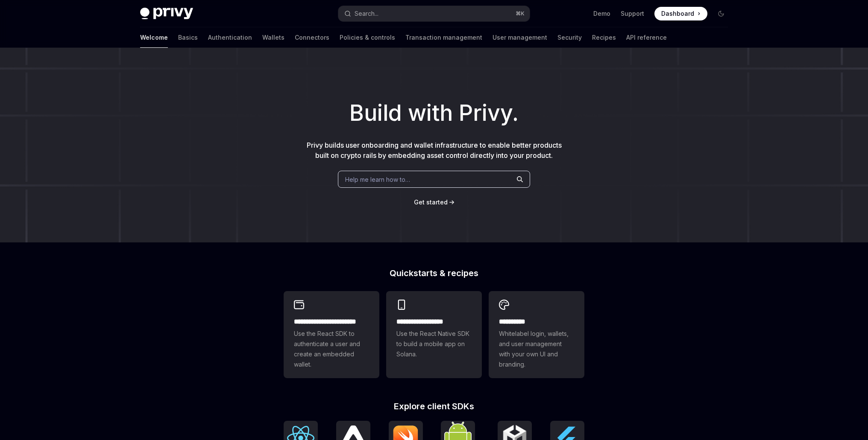 The image size is (868, 440). I want to click on span: Privy builds user onboarding and wallet infrastructure to enable better products built on crypto ..., so click(434, 150).